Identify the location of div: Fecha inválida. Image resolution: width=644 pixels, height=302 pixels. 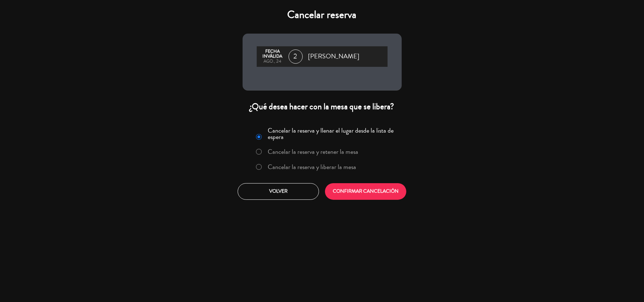
(273, 54).